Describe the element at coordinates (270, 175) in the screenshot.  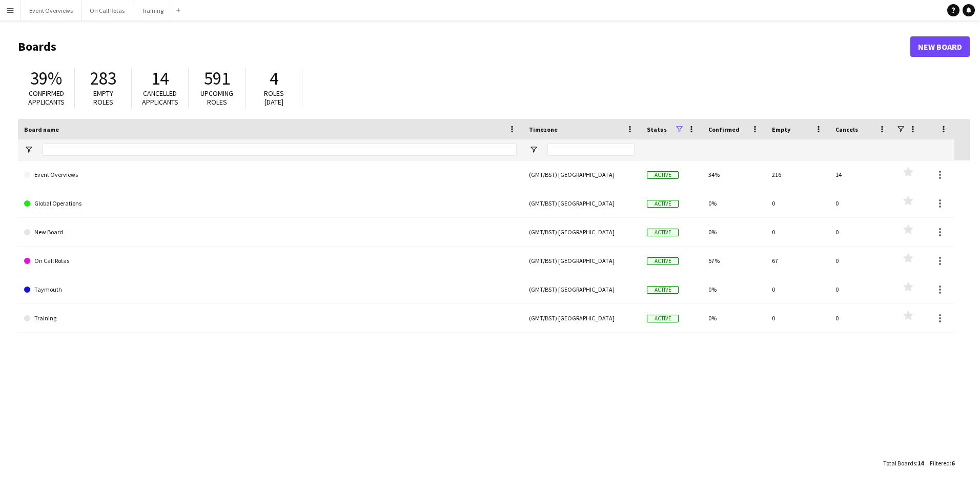
I see `a: Event Overviews` at that location.